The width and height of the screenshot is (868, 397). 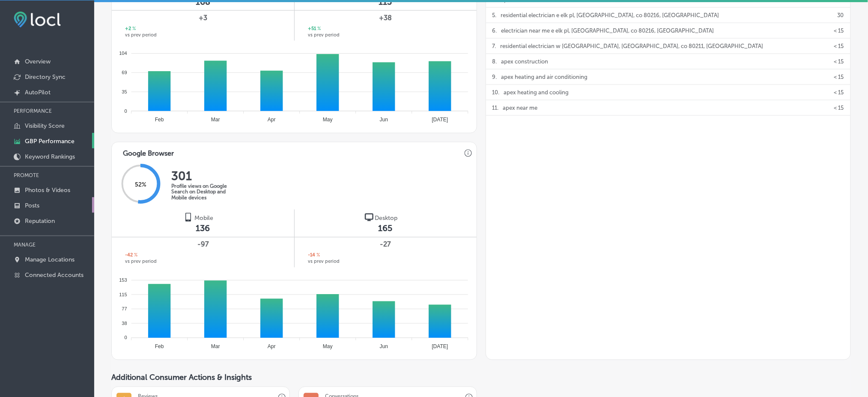 I want to click on span: 52 %, so click(x=140, y=185).